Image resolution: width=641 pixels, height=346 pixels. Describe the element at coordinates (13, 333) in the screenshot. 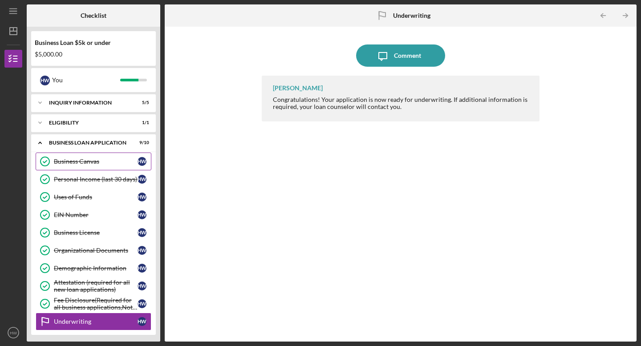

I see `text: HW` at that location.